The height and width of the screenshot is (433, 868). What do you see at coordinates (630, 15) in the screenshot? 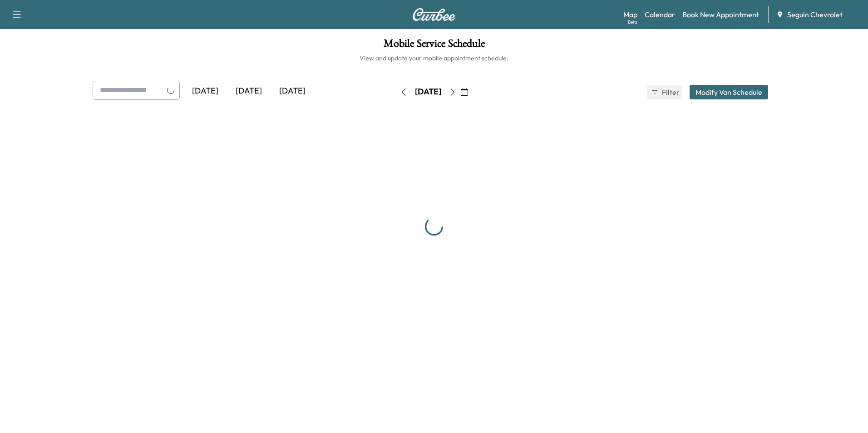
I see `a: MapBeta` at bounding box center [630, 15].